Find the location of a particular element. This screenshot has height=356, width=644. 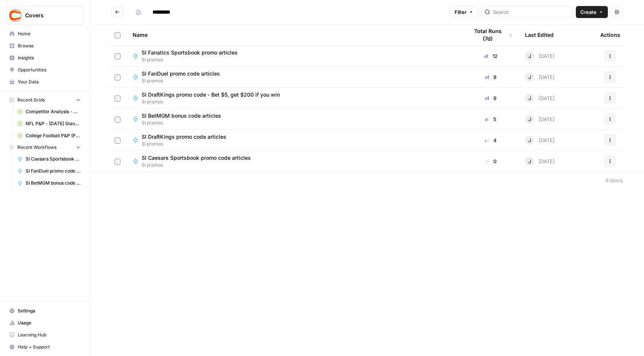

button: Create is located at coordinates (591, 12).